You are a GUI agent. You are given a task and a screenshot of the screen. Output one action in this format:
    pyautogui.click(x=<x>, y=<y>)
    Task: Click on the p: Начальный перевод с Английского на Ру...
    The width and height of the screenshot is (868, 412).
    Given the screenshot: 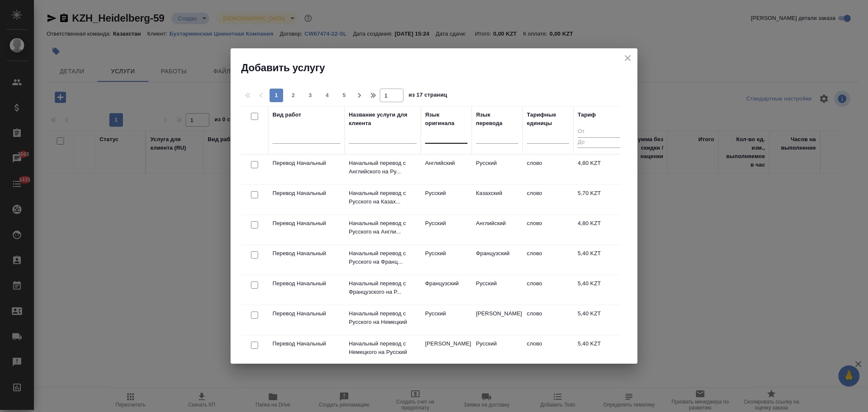 What is the action you would take?
    pyautogui.click(x=382, y=167)
    